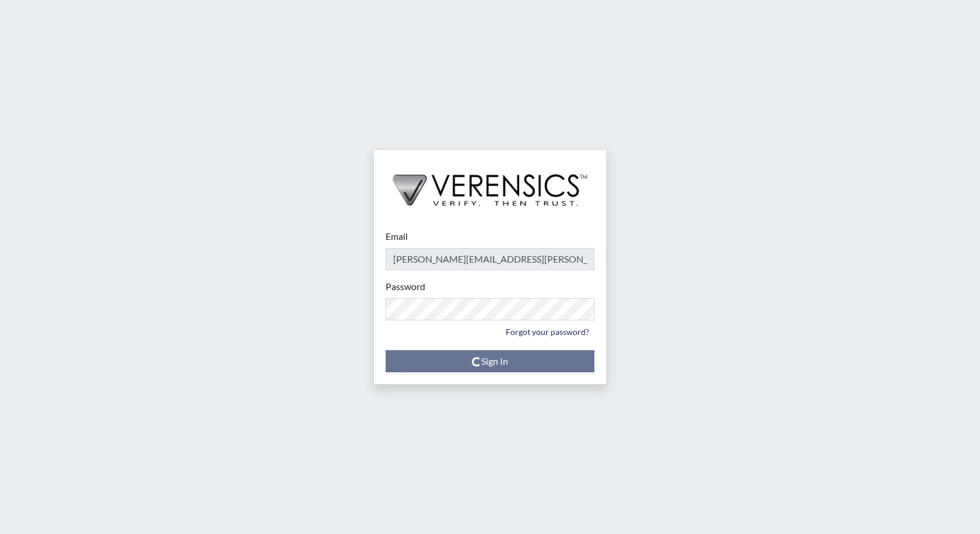  What do you see at coordinates (490, 259) in the screenshot?
I see `input: Email` at bounding box center [490, 259].